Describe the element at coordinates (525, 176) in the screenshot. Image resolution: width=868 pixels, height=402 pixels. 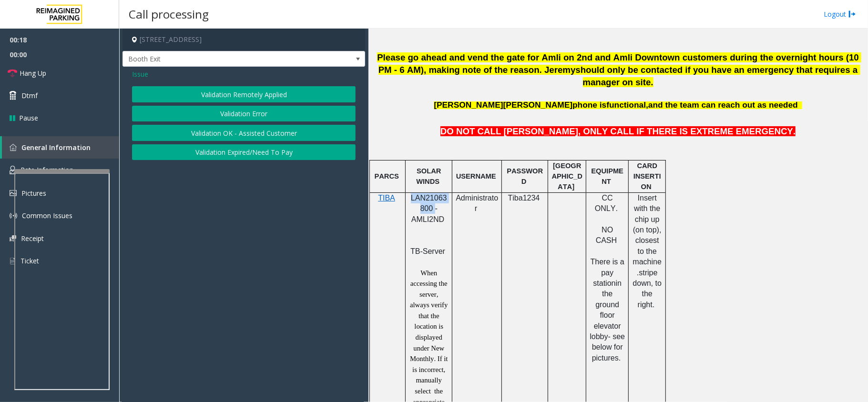
I see `span: PASSWORD` at that location.